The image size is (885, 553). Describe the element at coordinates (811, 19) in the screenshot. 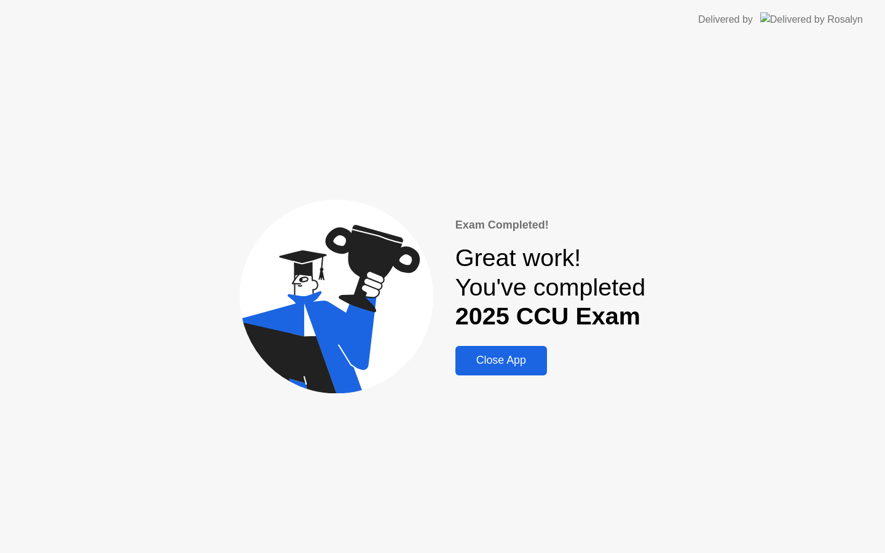

I see `img: Delivered by Rosalyn` at that location.